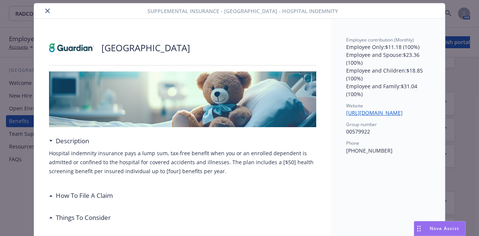 The image size is (479, 236). What do you see at coordinates (380, 40) in the screenshot?
I see `span: Employee contribution (Monthly)` at bounding box center [380, 40].